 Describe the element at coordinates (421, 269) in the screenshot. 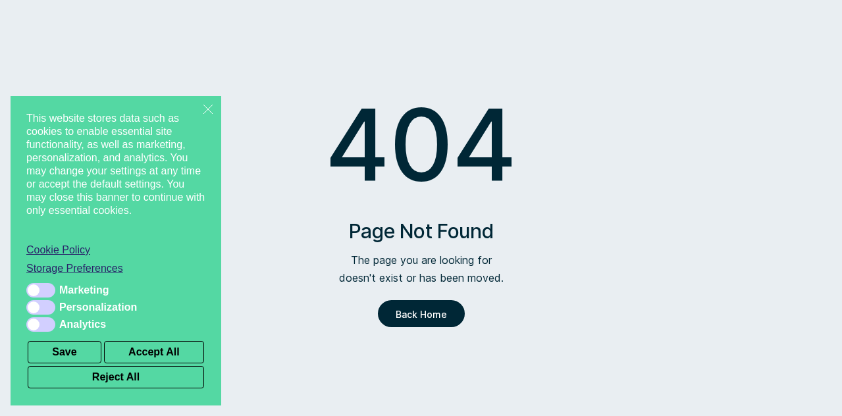

I see `div: The page you are looking for doesn't exist or has been moved.` at that location.